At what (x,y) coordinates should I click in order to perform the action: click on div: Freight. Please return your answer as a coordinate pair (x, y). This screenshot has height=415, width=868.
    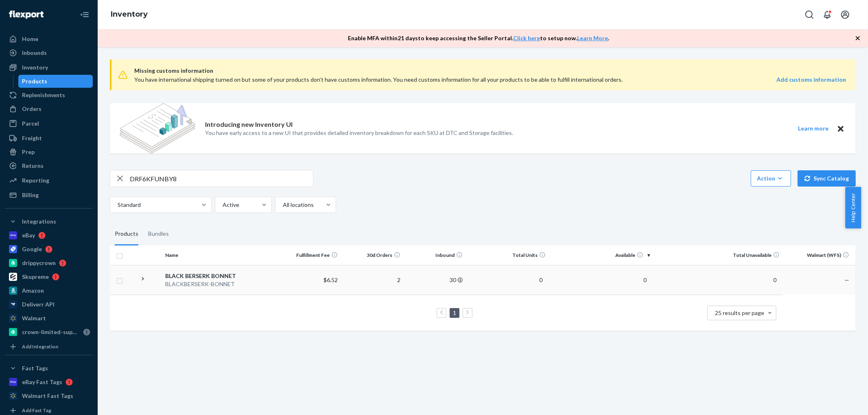
    Looking at the image, I should click on (31, 139).